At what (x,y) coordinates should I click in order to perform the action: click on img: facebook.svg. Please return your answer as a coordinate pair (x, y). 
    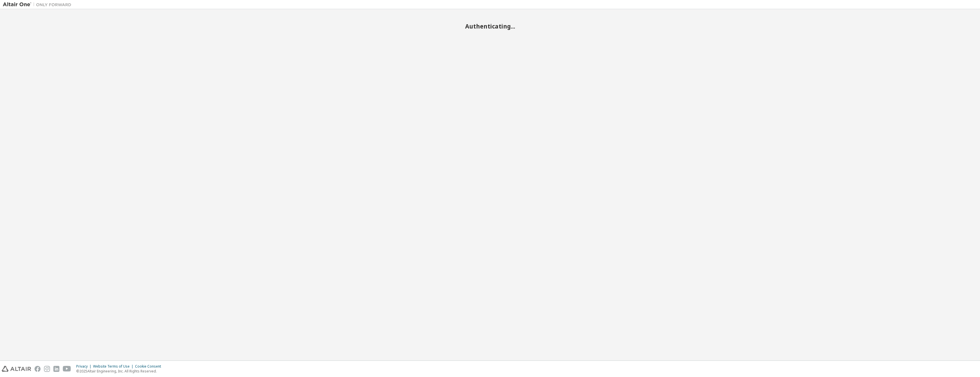
    Looking at the image, I should click on (38, 369).